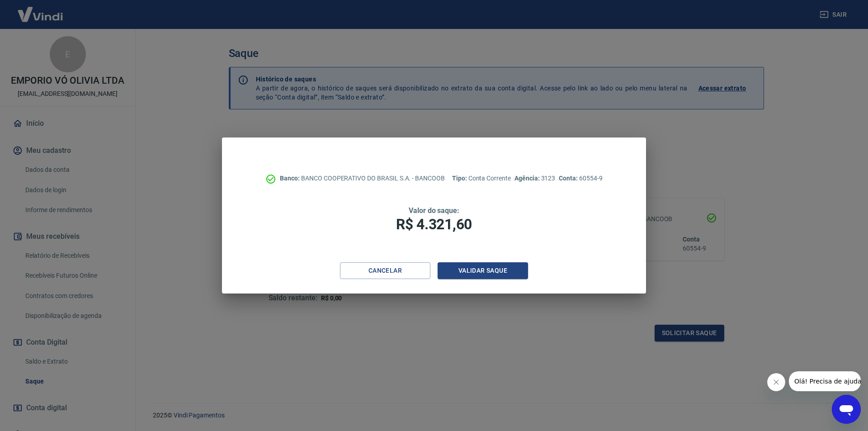 This screenshot has width=868, height=431. I want to click on p: Conta Corrente, so click(482, 178).